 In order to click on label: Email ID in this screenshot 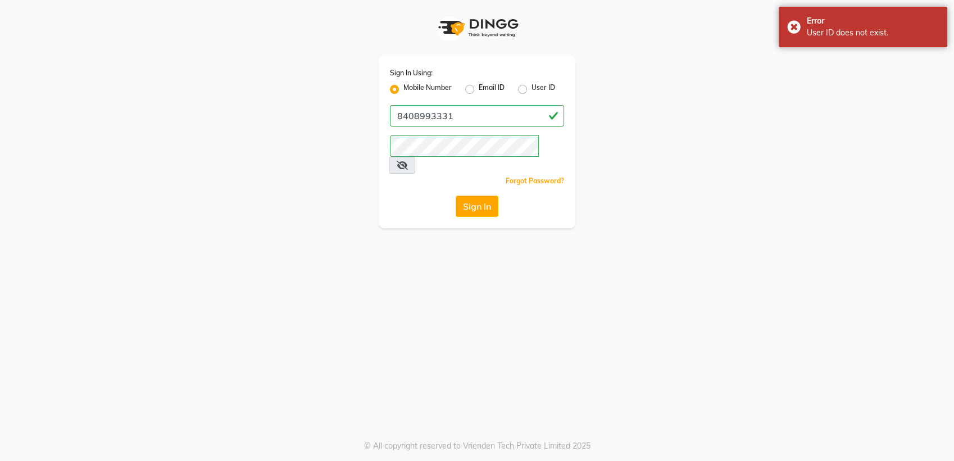, I will do `click(492, 89)`.